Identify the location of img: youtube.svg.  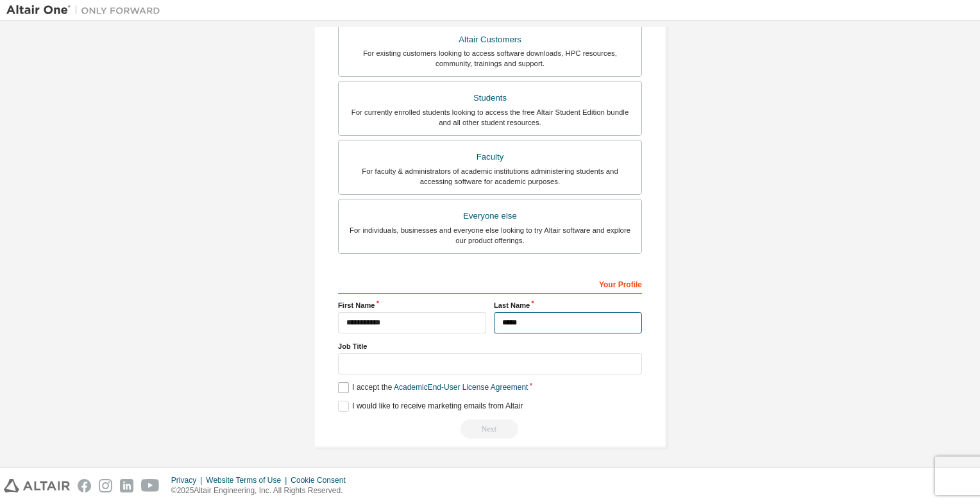
(150, 485).